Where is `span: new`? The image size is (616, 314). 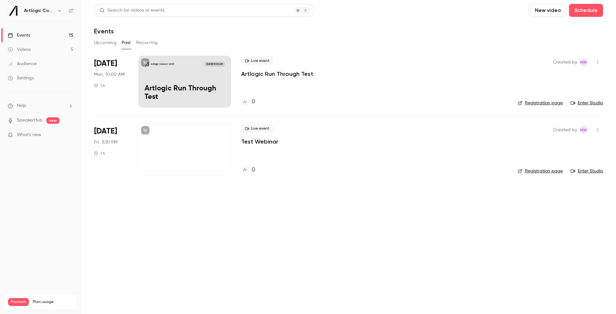 span: new is located at coordinates (53, 121).